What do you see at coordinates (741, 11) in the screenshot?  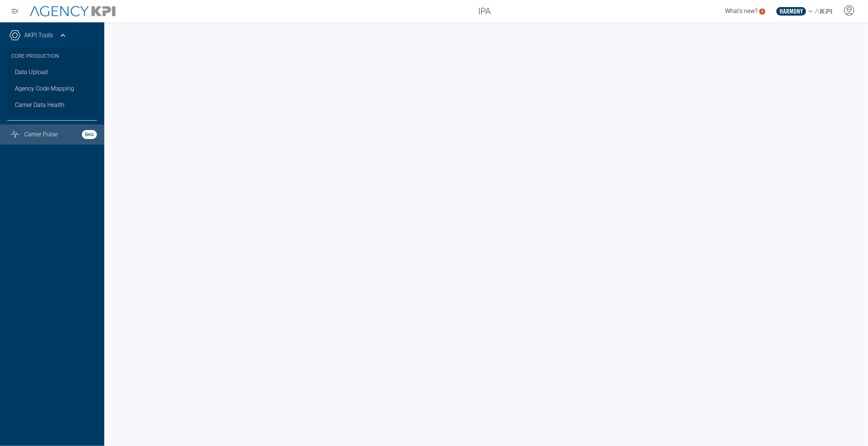 I see `span: What's new?` at bounding box center [741, 11].